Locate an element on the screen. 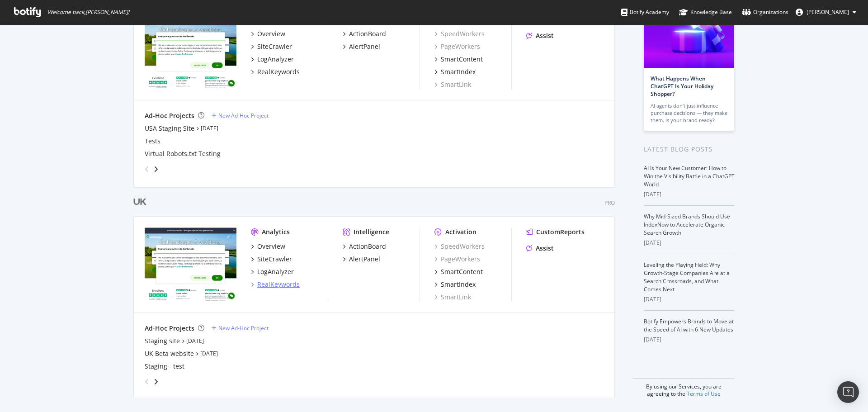 The image size is (868, 412). div: USA Staging Site is located at coordinates (169, 128).